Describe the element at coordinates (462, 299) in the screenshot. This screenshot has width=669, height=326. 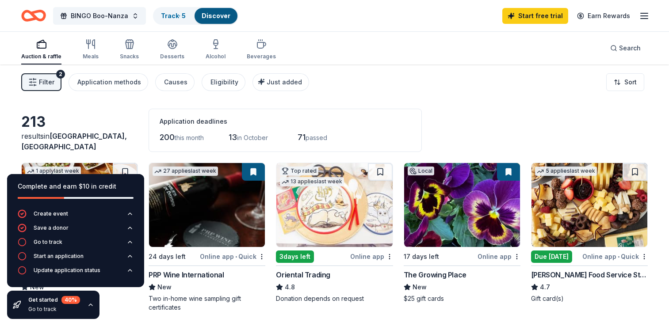
I see `div: $25 gift cards` at that location.